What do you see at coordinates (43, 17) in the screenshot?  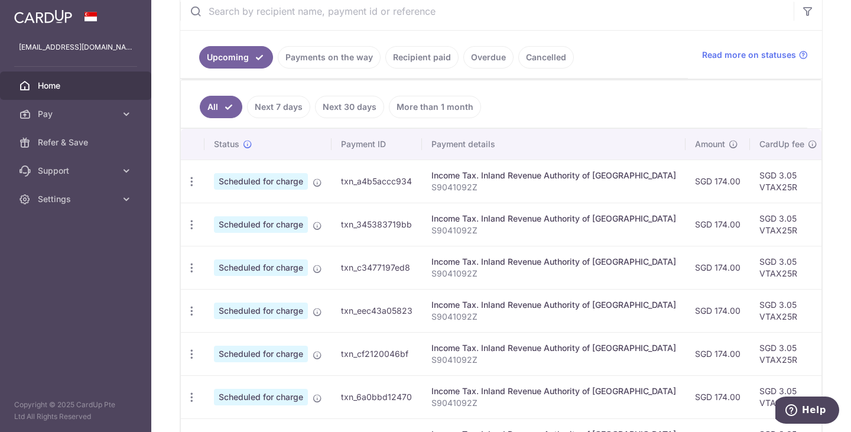 I see `img: CardUp` at bounding box center [43, 17].